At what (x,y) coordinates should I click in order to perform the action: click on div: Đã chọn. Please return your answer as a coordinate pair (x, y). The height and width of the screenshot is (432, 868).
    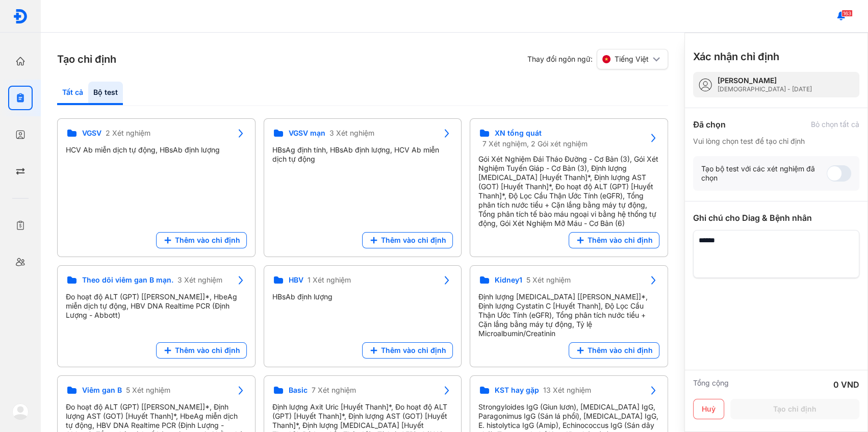
    Looking at the image, I should click on (709, 125).